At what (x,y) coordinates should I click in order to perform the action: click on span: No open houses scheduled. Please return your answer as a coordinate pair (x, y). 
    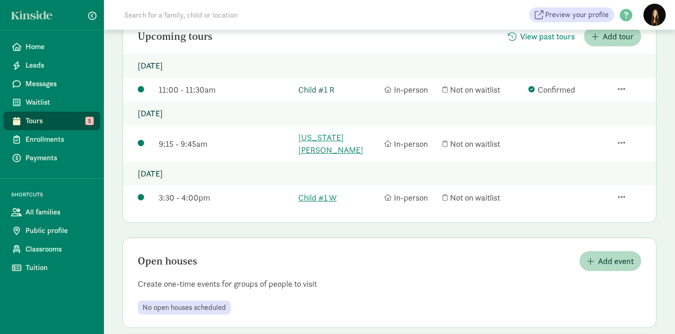
    Looking at the image, I should click on (184, 308).